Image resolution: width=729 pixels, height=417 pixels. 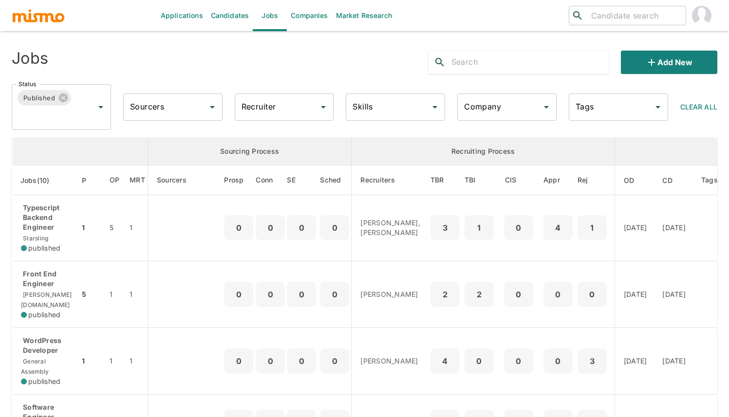 I want to click on div: Published, so click(x=44, y=98).